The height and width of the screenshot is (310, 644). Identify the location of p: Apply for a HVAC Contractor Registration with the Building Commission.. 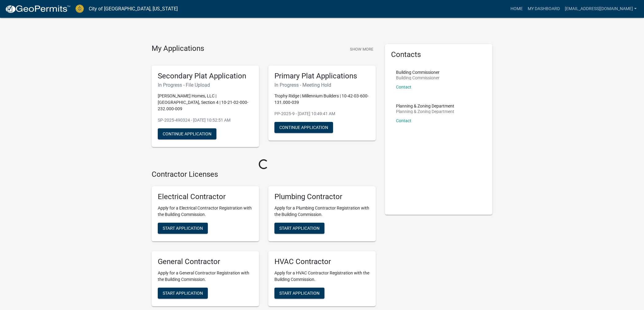
(322, 276).